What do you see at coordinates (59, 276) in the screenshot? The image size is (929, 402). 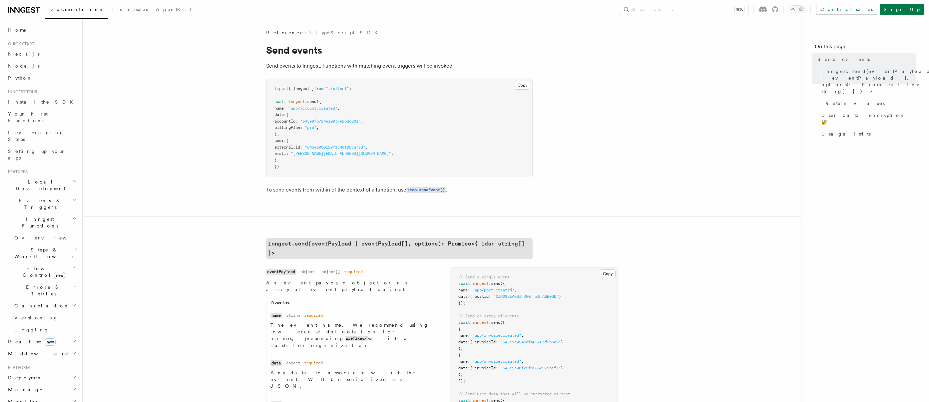 I see `span: new` at bounding box center [59, 276].